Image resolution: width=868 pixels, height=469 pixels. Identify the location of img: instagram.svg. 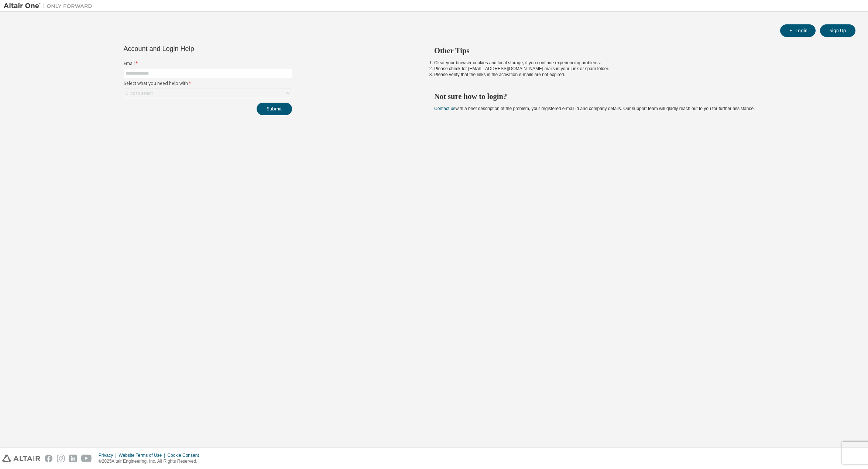
(61, 458).